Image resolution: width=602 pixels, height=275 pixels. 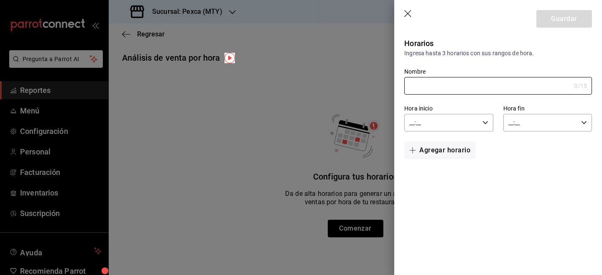 What do you see at coordinates (498, 53) in the screenshot?
I see `p: Ingresa hasta 3 horarios con sus rangos de hora.` at bounding box center [498, 53].